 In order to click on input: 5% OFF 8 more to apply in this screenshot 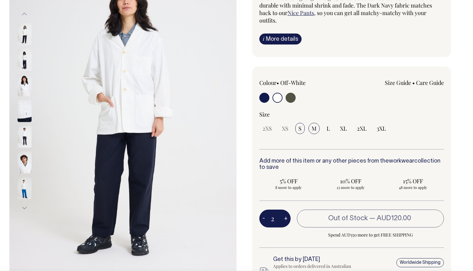, I will do `click(288, 183)`.